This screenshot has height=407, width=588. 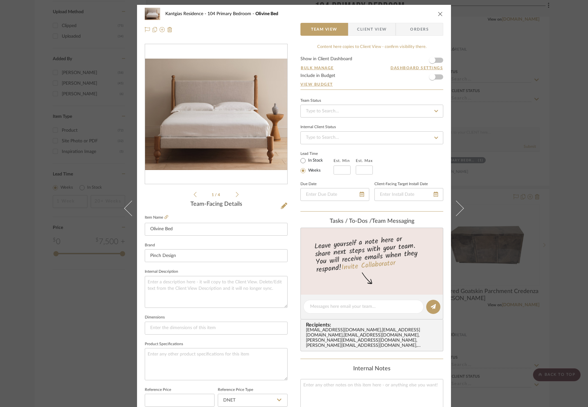 What do you see at coordinates (219, 195) in the screenshot?
I see `span: 4` at bounding box center [219, 195].